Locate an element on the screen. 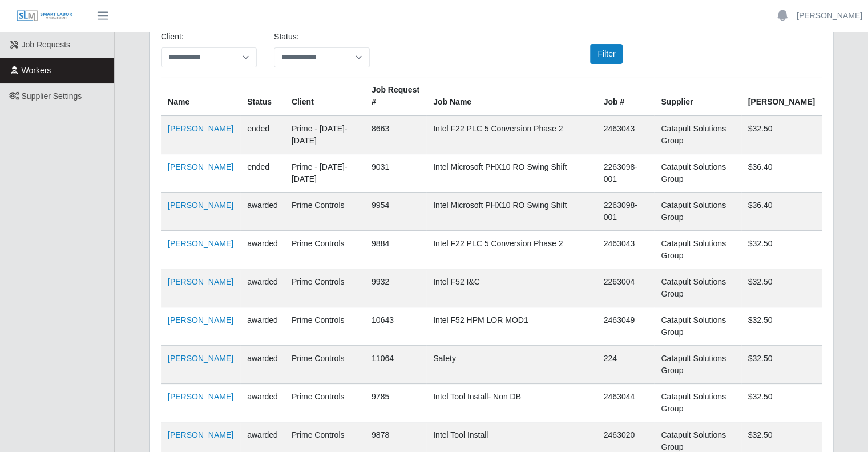 The height and width of the screenshot is (452, 868). button: Filter is located at coordinates (606, 54).